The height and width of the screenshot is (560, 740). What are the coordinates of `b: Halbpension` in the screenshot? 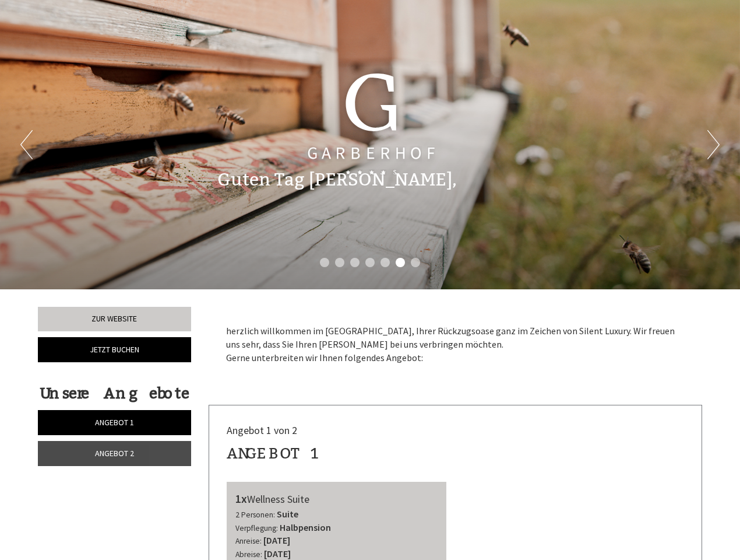 It's located at (306, 527).